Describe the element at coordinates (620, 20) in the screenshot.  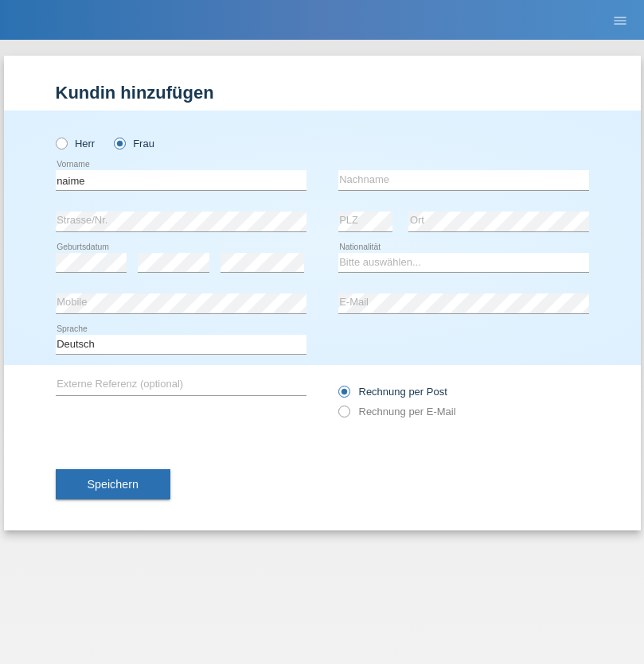
I see `a: menu` at that location.